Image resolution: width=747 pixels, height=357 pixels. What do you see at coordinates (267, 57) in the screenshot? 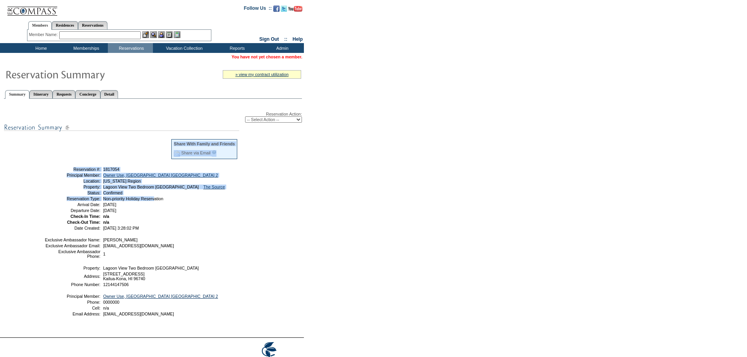
I see `span: You have not yet chosen a member.` at bounding box center [267, 57].